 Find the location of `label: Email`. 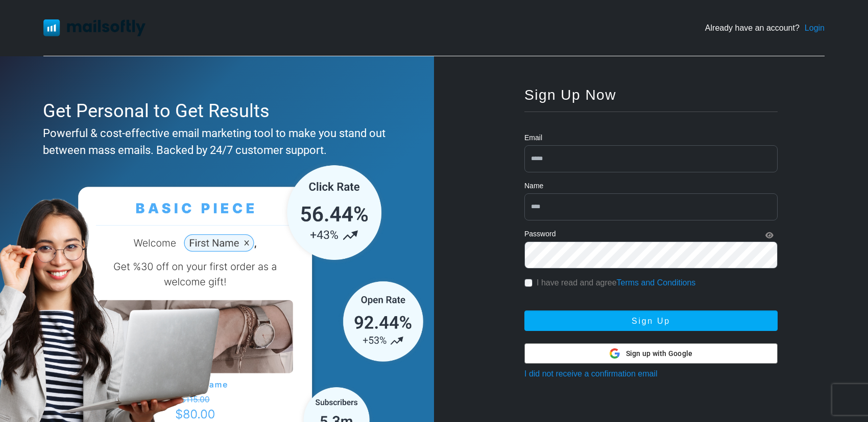

label: Email is located at coordinates (533, 137).